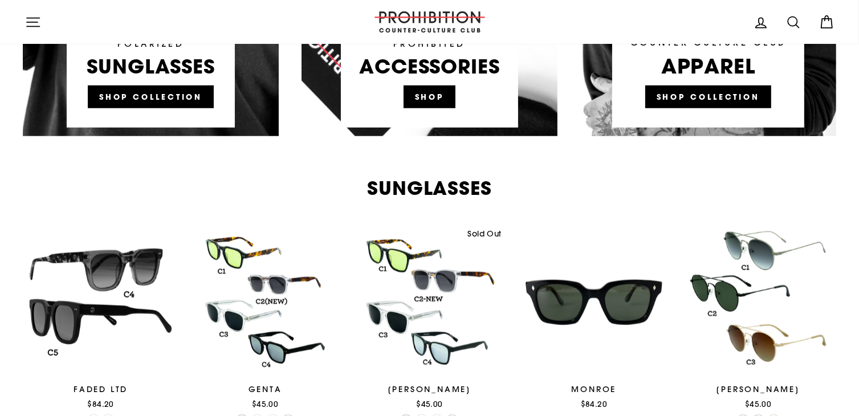  Describe the element at coordinates (483, 234) in the screenshot. I see `div: Sold Out` at that location.